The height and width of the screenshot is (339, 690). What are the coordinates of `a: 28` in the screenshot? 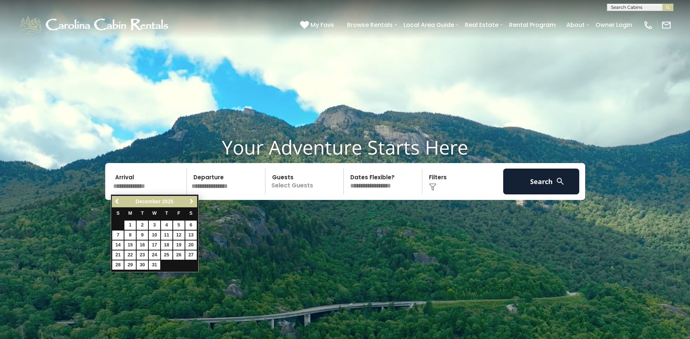 It's located at (118, 265).